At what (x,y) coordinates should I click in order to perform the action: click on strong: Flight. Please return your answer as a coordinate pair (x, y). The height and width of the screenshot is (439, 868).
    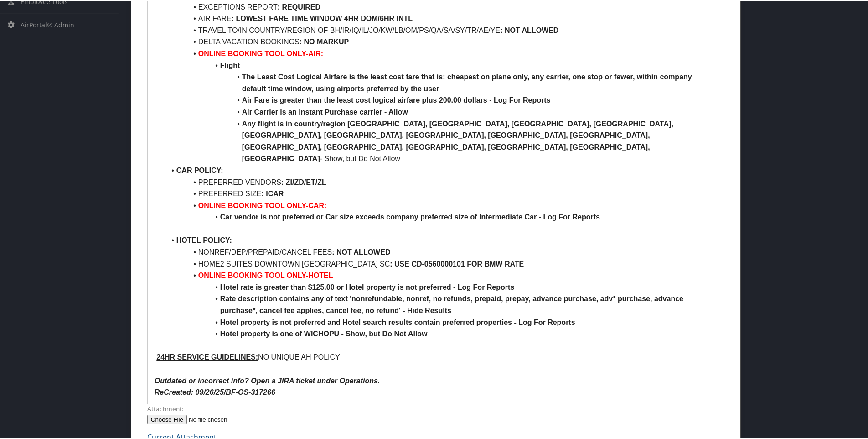
    Looking at the image, I should click on (230, 65).